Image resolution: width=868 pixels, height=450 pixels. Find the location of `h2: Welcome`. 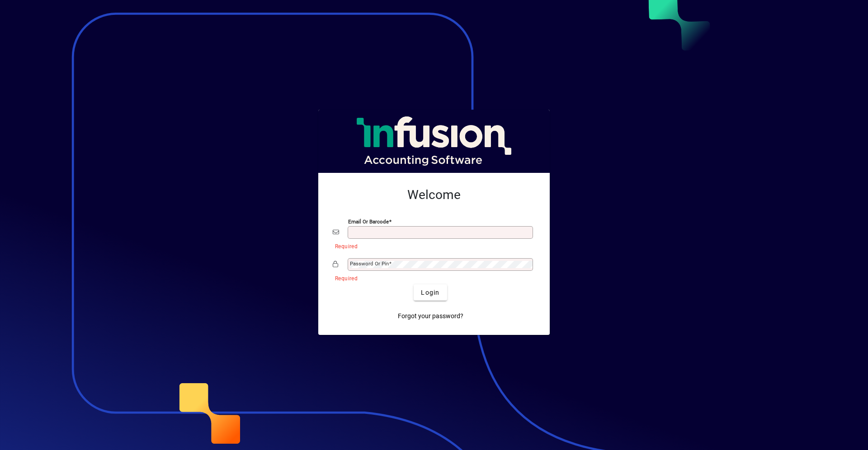

h2: Welcome is located at coordinates (434, 195).